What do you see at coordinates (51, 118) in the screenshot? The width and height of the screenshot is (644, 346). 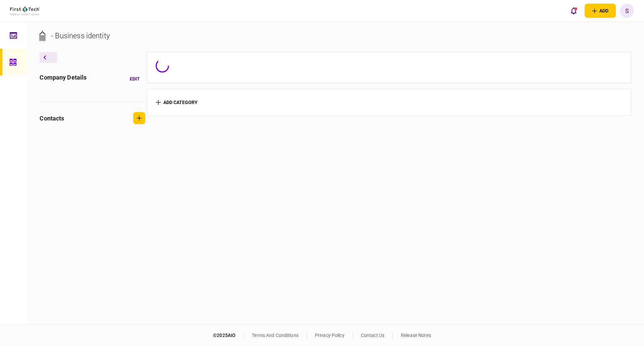 I see `div: contacts` at bounding box center [51, 118].